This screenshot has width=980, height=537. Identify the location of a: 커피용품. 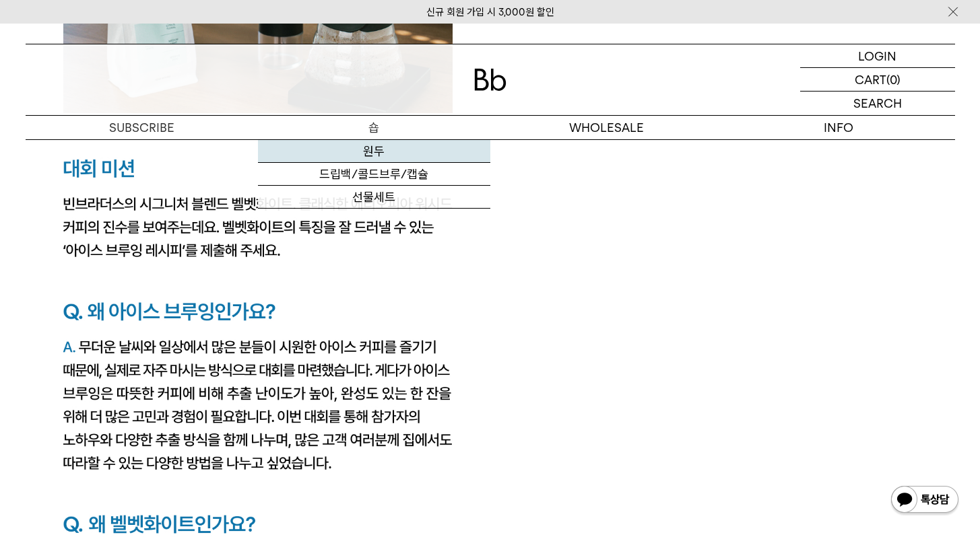
(374, 220).